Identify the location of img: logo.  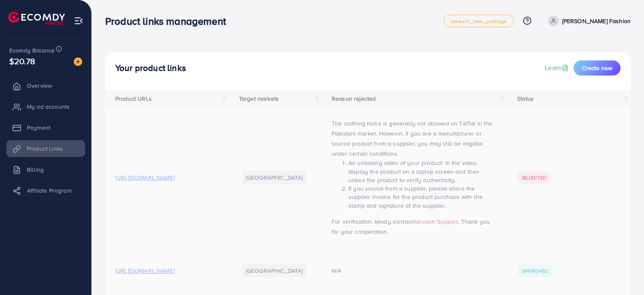
(36, 18).